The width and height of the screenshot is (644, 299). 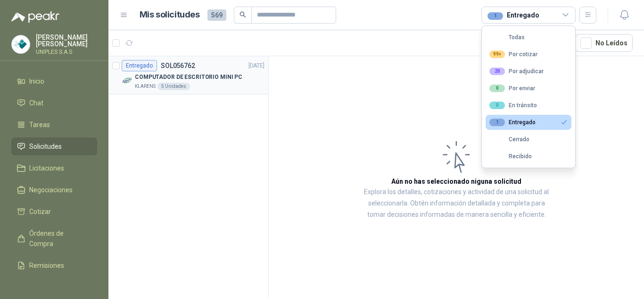 What do you see at coordinates (54, 265) in the screenshot?
I see `a: Remisiones` at bounding box center [54, 265].